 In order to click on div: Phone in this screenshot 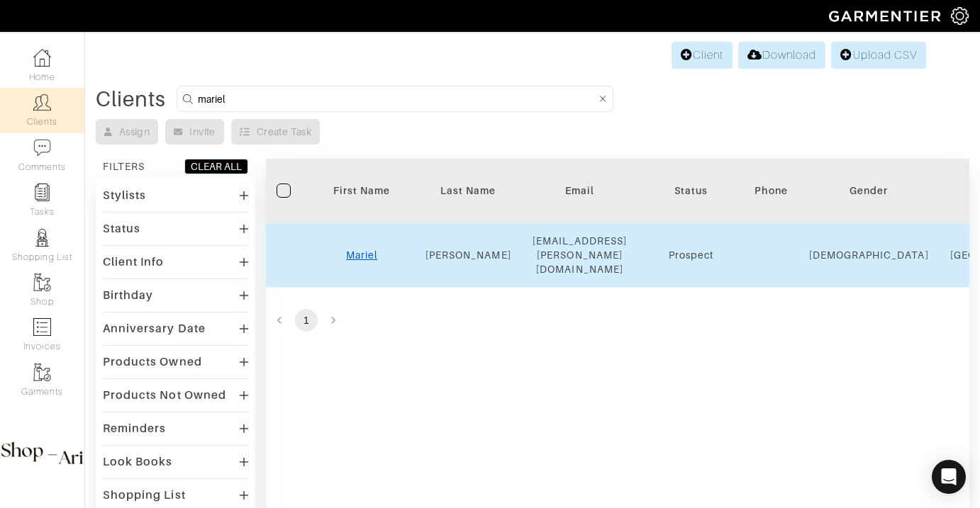, I will do `click(771, 190)`.